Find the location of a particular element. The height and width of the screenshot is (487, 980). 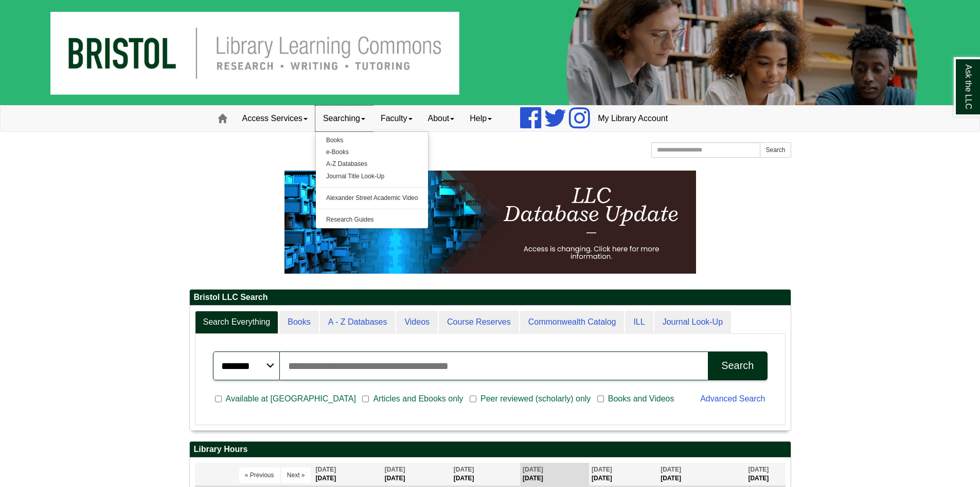

span: Articles and Ebooks only is located at coordinates (418, 398).